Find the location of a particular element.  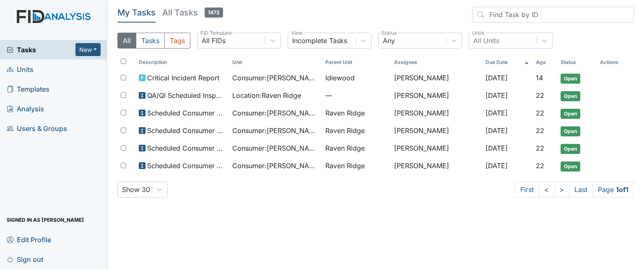

span: Page is located at coordinates (613, 190).